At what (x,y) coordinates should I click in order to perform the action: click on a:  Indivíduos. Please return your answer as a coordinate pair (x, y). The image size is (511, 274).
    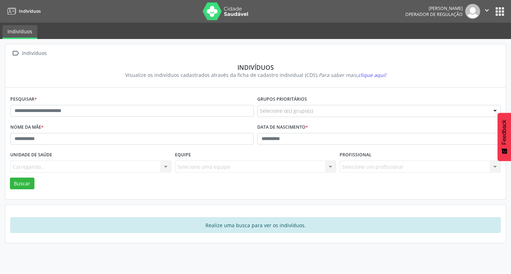
    Looking at the image, I should click on (29, 53).